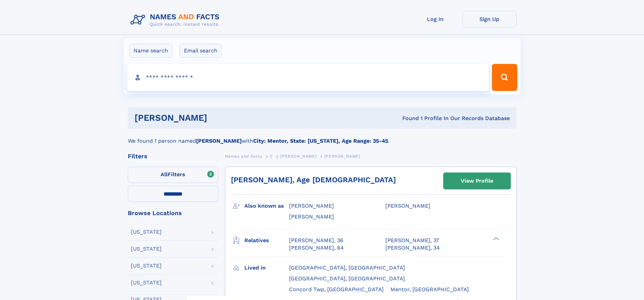 This screenshot has width=644, height=300. Describe the element at coordinates (267, 240) in the screenshot. I see `h3: Relatives` at that location.